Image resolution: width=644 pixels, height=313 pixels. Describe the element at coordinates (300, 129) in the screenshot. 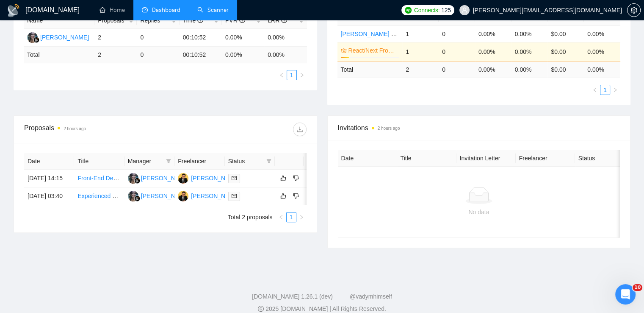

I see `span: download` at that location.